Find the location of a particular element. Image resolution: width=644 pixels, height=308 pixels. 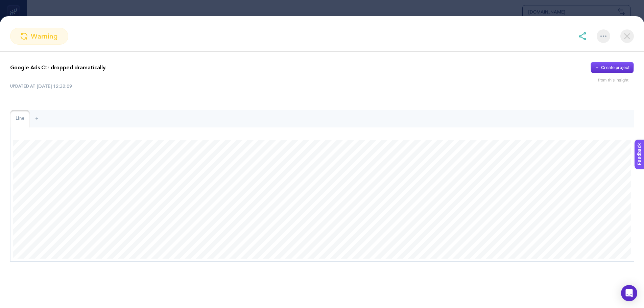

span: Feedback is located at coordinates (15, 5).